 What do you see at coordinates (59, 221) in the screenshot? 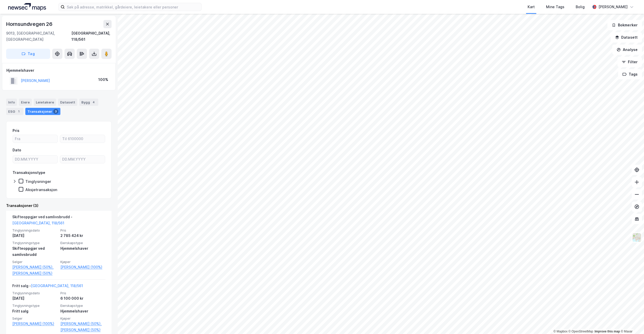
I see `div: Skifteoppgjør ved samlivsbrudd -` at bounding box center [59, 221].